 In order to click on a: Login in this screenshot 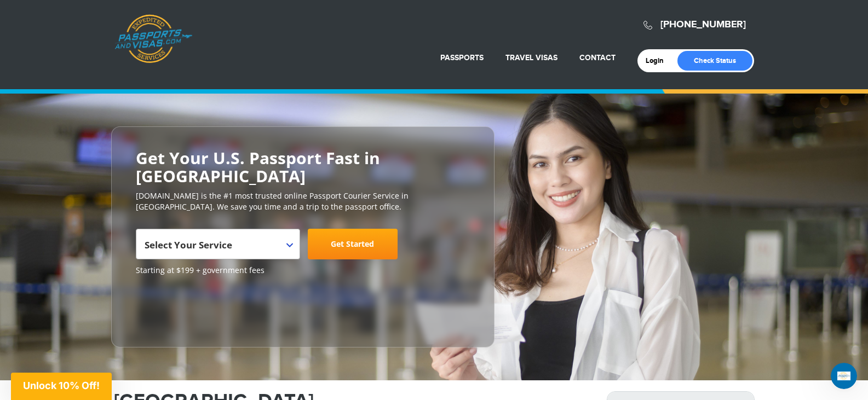, I will do `click(658, 61)`.